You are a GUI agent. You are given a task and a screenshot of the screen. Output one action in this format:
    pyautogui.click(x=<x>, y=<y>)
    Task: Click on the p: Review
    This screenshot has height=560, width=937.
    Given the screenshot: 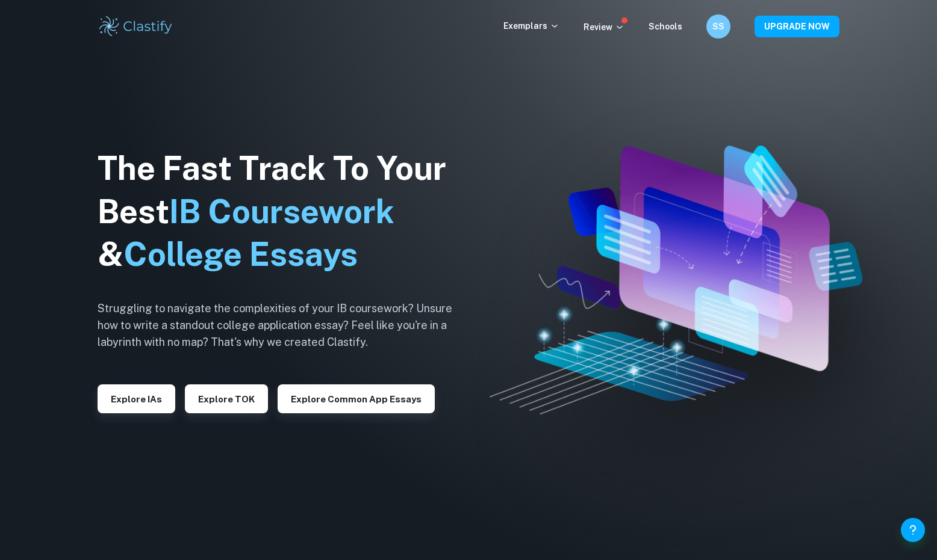 What is the action you would take?
    pyautogui.click(x=604, y=27)
    